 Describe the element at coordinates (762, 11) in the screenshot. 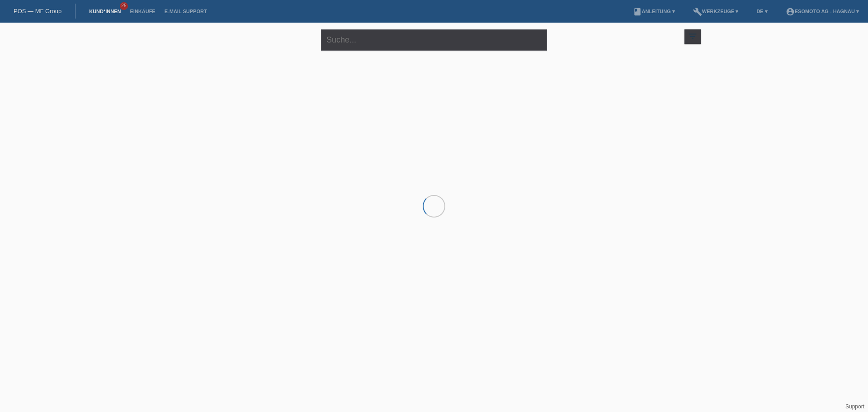

I see `a: DE ▾` at that location.